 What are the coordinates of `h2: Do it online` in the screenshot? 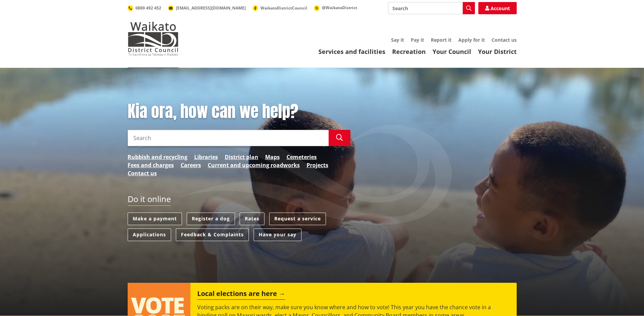 It's located at (149, 200).